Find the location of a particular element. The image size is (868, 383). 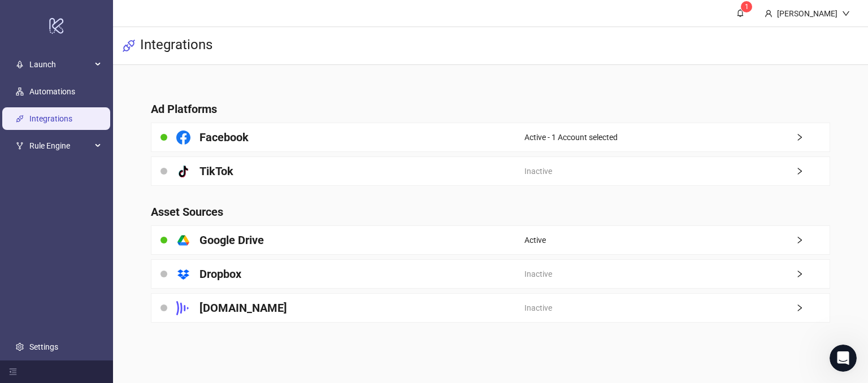

h4: Ad Platforms is located at coordinates (490, 109).